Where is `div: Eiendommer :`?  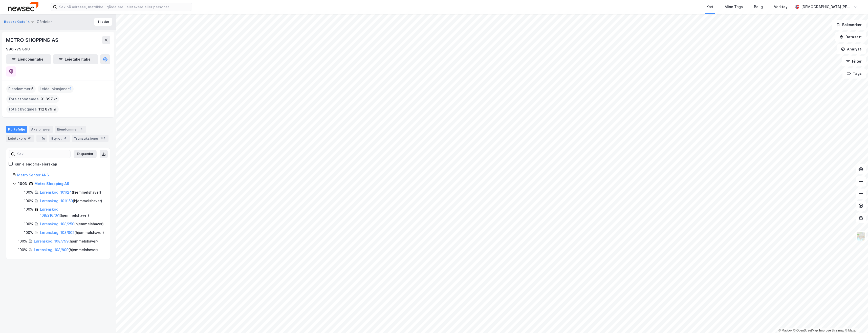
div: Eiendommer : is located at coordinates (21, 89).